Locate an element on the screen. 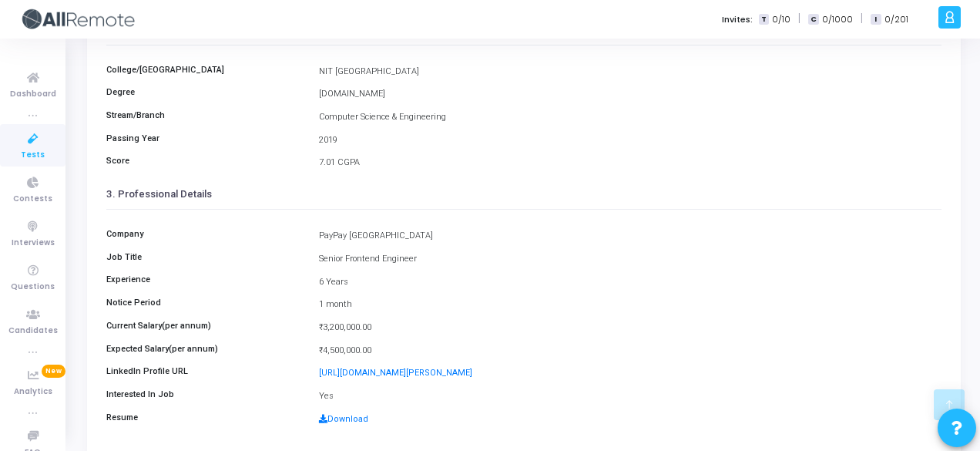 The image size is (980, 451). div: 6 Years is located at coordinates (630, 282).